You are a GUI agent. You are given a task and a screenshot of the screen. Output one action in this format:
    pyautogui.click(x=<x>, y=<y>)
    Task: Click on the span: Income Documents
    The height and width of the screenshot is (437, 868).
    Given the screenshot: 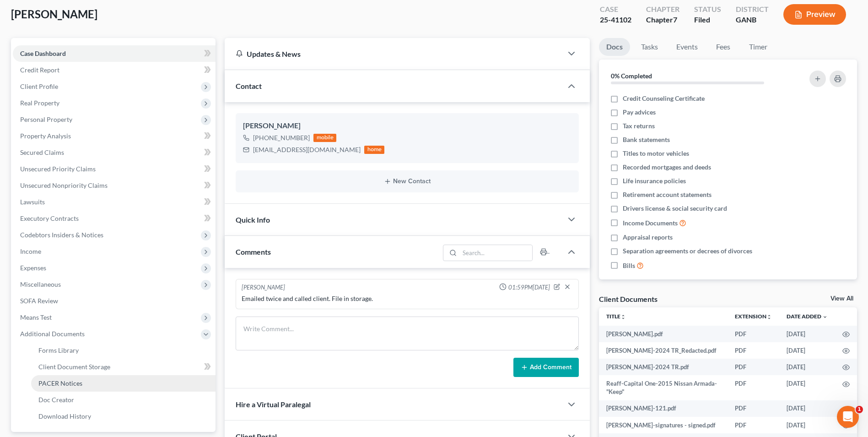 What is the action you would take?
    pyautogui.click(x=651, y=223)
    